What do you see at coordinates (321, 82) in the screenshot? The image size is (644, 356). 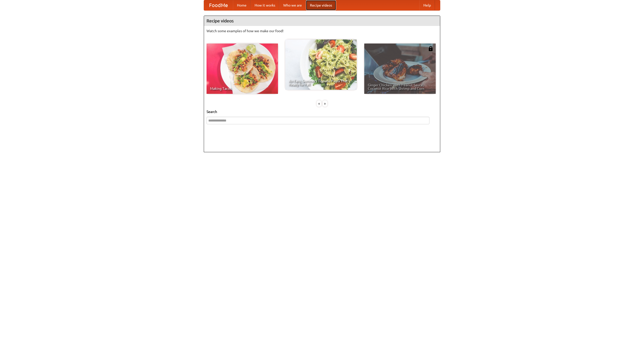 I see `span: An Easy, Summery Tomato Pasta That's Ready for Fall` at bounding box center [321, 82].